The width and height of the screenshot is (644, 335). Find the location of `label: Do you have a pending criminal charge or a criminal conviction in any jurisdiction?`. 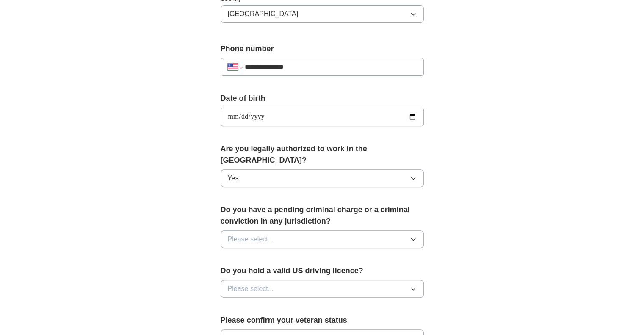

label: Do you have a pending criminal charge or a criminal conviction in any jurisdiction? is located at coordinates (323, 216).